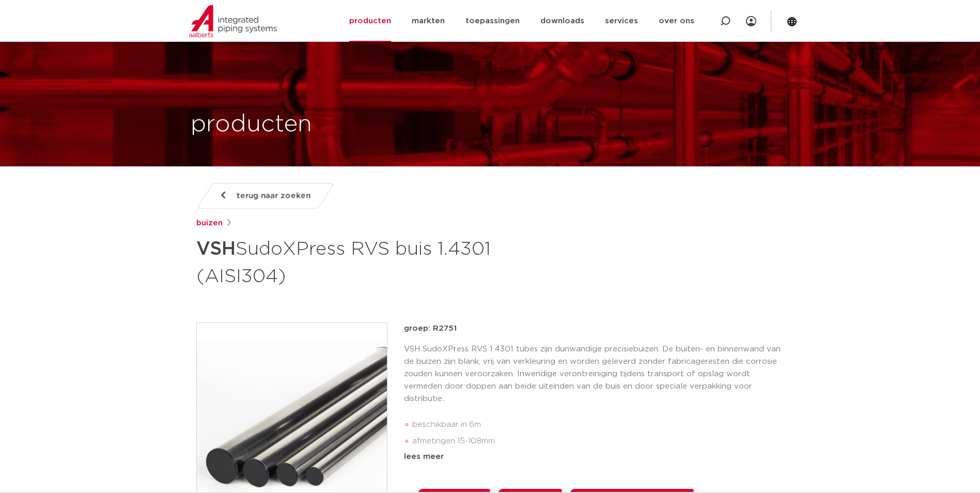 The height and width of the screenshot is (493, 980). What do you see at coordinates (216, 249) in the screenshot?
I see `strong: VSH` at bounding box center [216, 249].